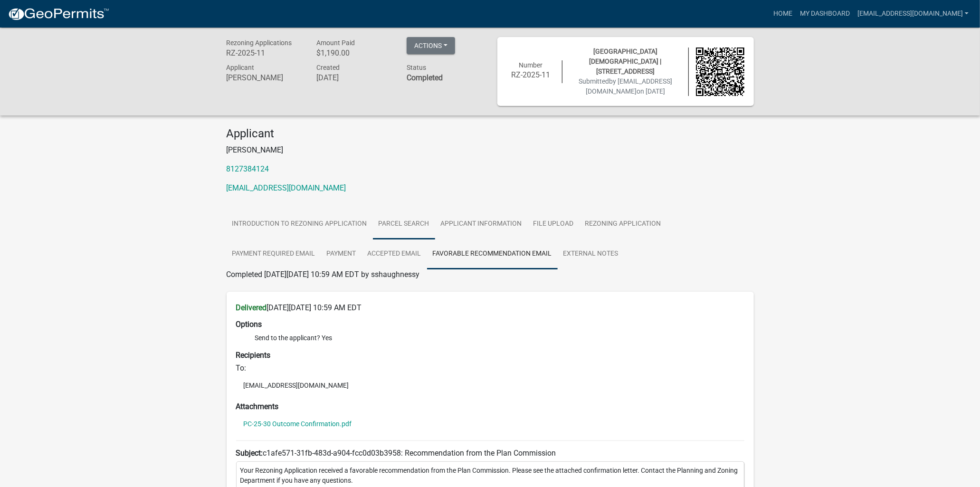  What do you see at coordinates (249, 452) in the screenshot?
I see `strong: Subject:` at bounding box center [249, 452].